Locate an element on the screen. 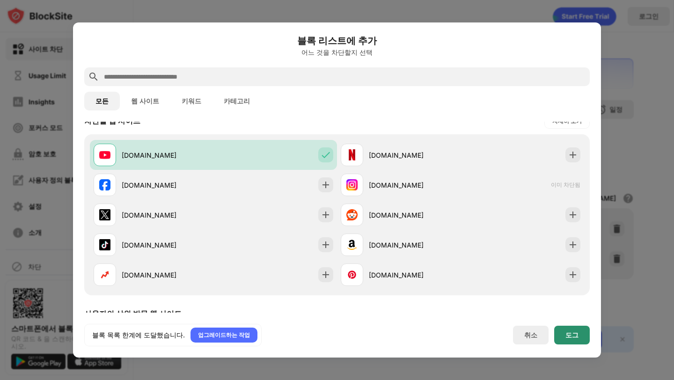 Image resolution: width=674 pixels, height=380 pixels. div: 도그 is located at coordinates (572, 335).